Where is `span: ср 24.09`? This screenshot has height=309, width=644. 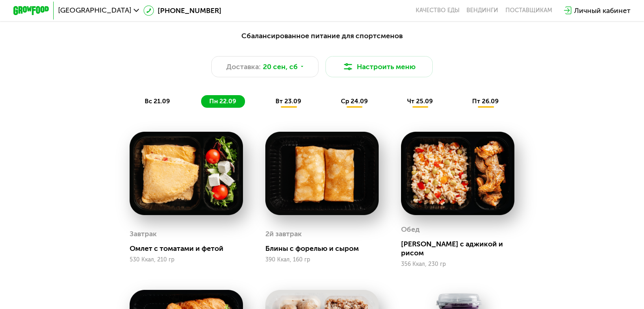
span: ср 24.09 is located at coordinates (355, 101).